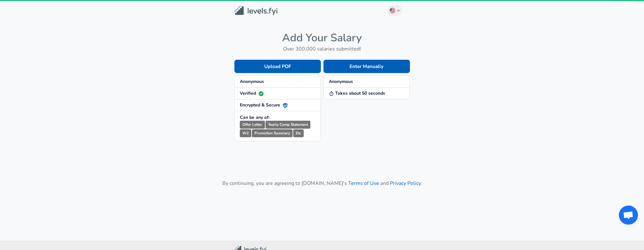 The height and width of the screenshot is (250, 644). I want to click on small: Promotion Summary, so click(272, 133).